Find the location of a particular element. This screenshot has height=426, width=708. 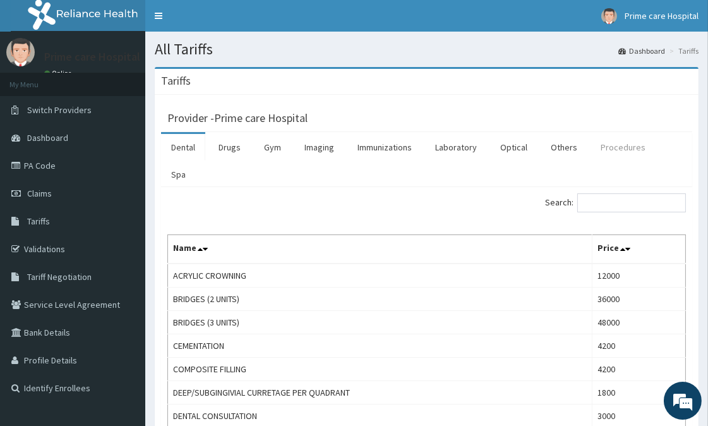

td: 1800 is located at coordinates (640, 392).